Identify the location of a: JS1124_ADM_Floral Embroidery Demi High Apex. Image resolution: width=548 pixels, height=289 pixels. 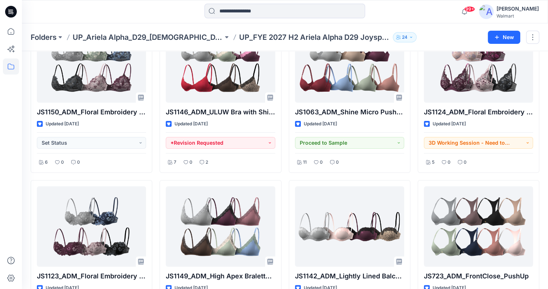
(478, 62).